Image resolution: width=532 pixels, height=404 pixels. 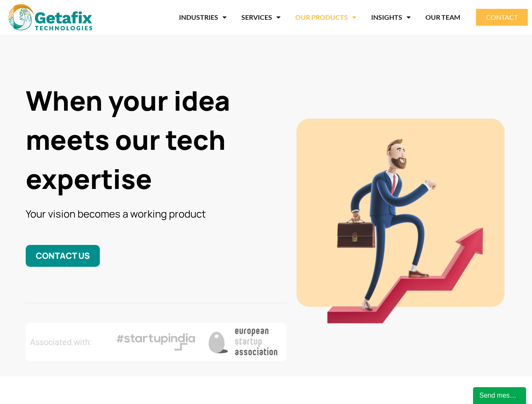 I want to click on a: INSIGHTS, so click(x=391, y=18).